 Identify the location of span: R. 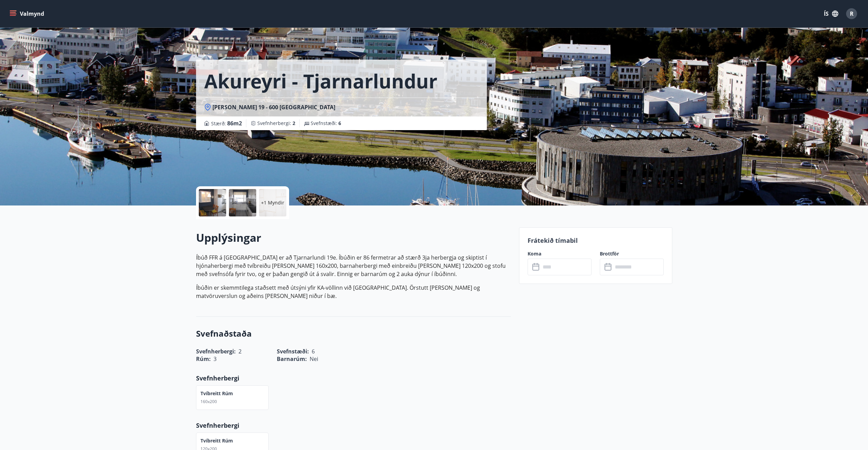
(852, 14).